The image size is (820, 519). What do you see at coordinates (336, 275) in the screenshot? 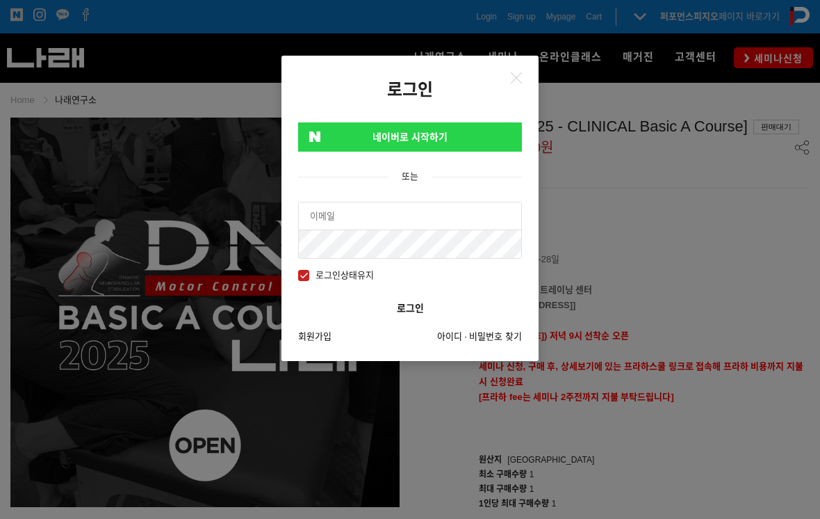
I see `span: 로그인상태유지` at bounding box center [336, 275].